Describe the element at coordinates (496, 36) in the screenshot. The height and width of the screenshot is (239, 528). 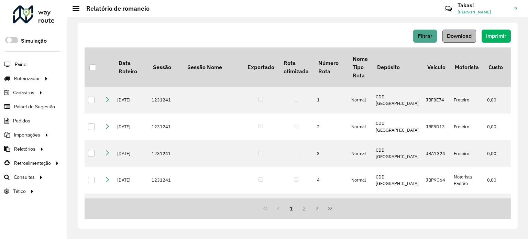
I see `span: Imprimir` at that location.